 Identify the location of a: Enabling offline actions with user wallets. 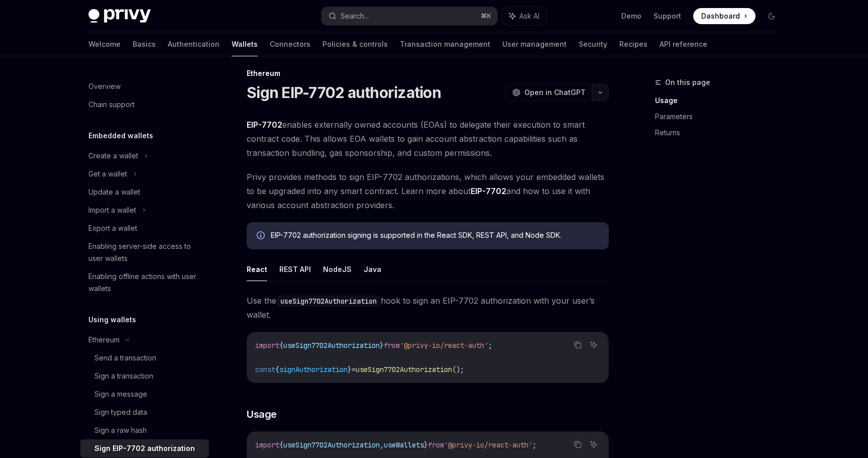
(145, 283).